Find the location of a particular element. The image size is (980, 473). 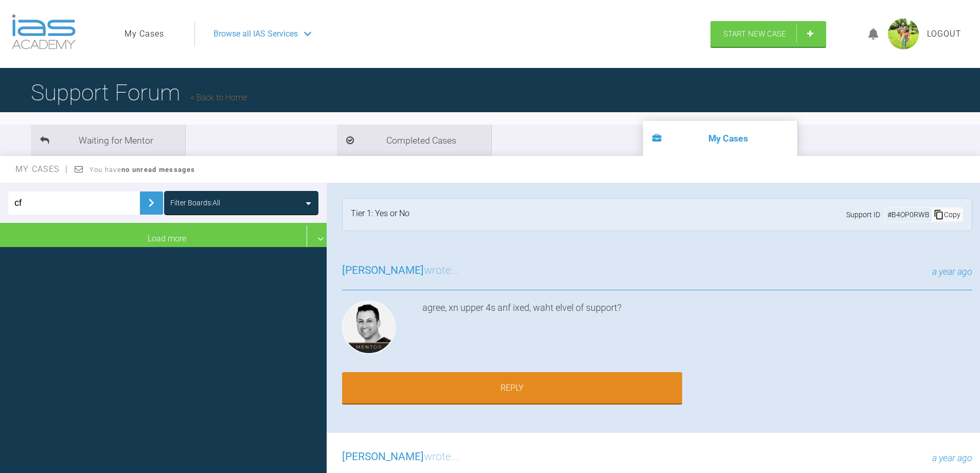

h1: Support Forum is located at coordinates (139, 92).